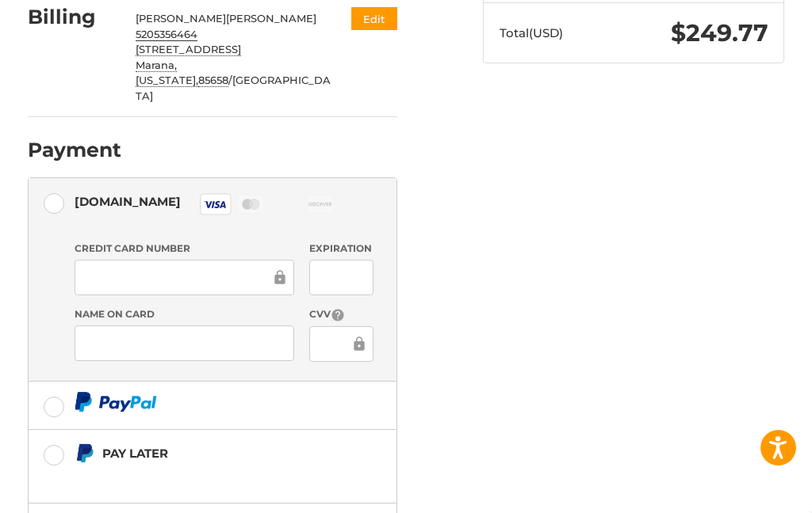 This screenshot has height=513, width=812. I want to click on img: Pay Later icon, so click(84, 453).